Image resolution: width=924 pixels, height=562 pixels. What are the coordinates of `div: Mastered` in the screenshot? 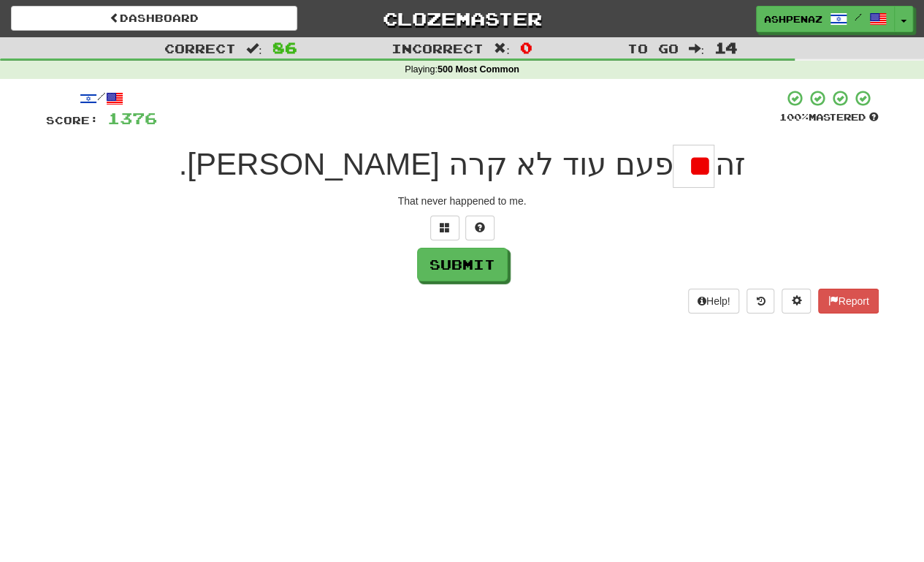 It's located at (829, 118).